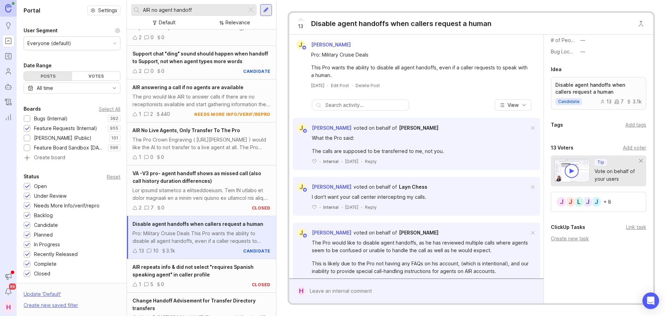 The image size is (666, 316). What do you see at coordinates (202, 194) in the screenshot?
I see `div: Lor ipsumd sitametco a elitseddoeiusm. Tem IN utlabo et dolor magnaali en a minim veni quisno ex ...` at bounding box center [202, 194].